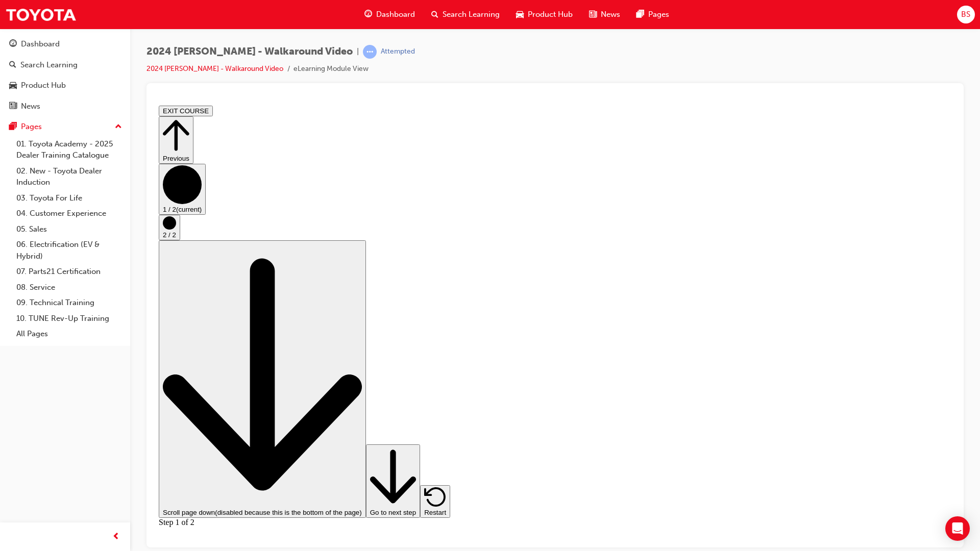 This screenshot has height=551, width=980. Describe the element at coordinates (69, 214) in the screenshot. I see `a: 04. Customer Experience` at that location.